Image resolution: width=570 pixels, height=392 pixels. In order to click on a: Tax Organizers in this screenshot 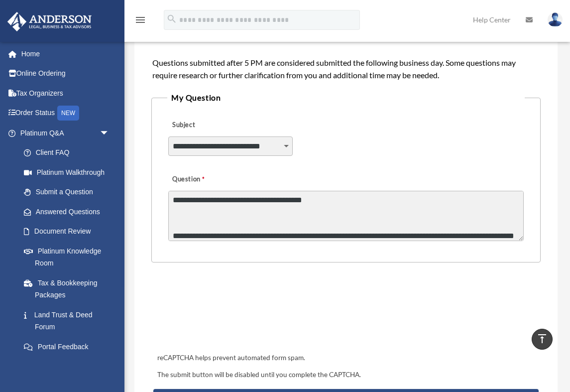, I will do `click(66, 93)`.